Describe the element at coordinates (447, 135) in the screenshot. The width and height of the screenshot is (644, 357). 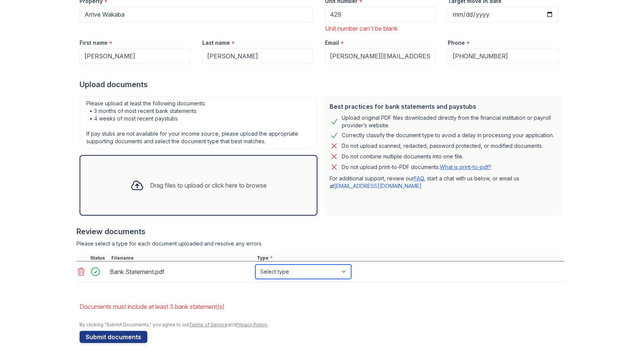
I see `div: Correctly classify the document type to avoid a delay in processing your application.` at that location.